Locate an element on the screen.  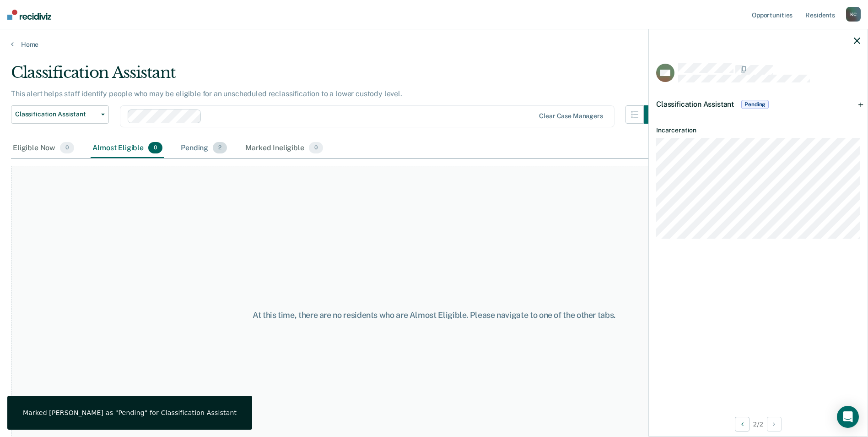
div: Classification AssistantPending is located at coordinates (758, 105).